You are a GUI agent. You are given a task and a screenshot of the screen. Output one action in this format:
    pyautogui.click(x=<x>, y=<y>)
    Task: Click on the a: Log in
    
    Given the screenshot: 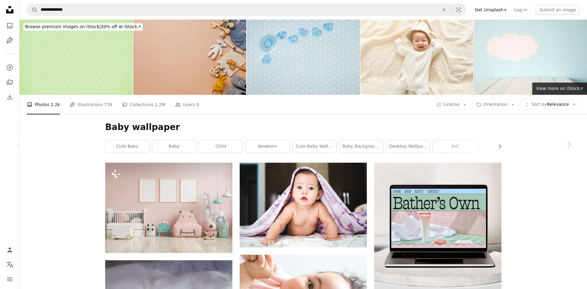 What is the action you would take?
    pyautogui.click(x=520, y=10)
    